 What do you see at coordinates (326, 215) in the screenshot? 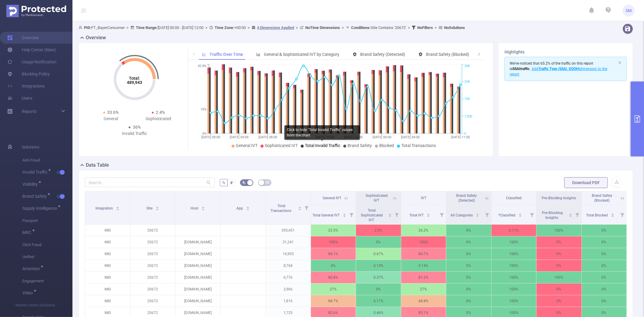
I see `span: Total General IVT` at bounding box center [326, 215].